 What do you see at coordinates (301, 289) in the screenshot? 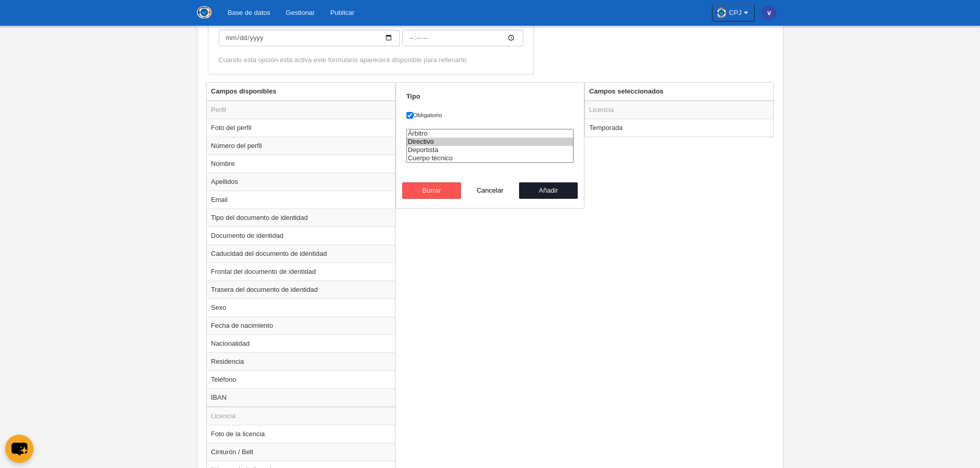
I see `td: Trasera del documento de identidad` at bounding box center [301, 289].